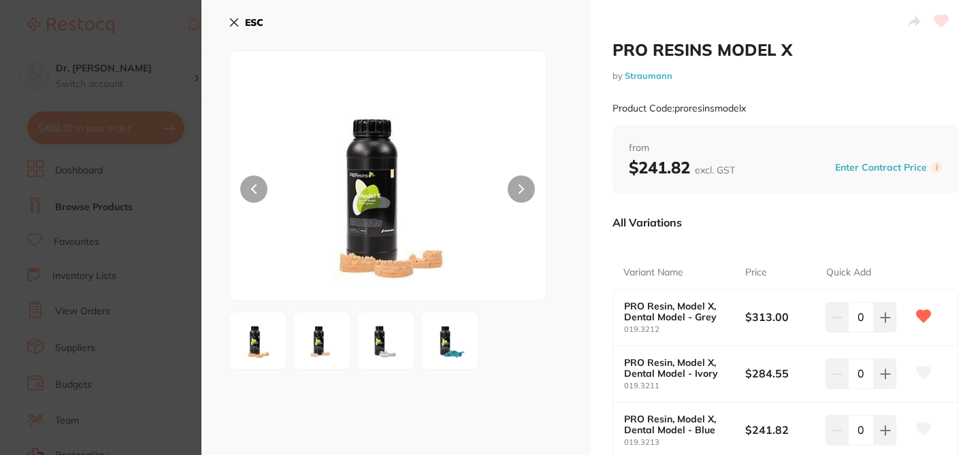 This screenshot has width=980, height=455. I want to click on p: Price, so click(756, 273).